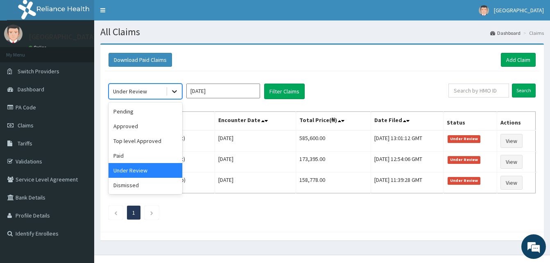 Image resolution: width=550 pixels, height=263 pixels. Describe the element at coordinates (140, 60) in the screenshot. I see `button: Download Paid Claims` at that location.